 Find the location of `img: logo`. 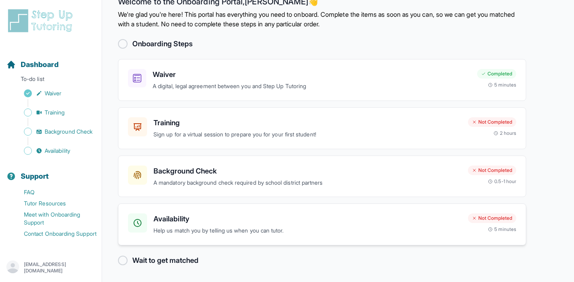

img: logo is located at coordinates (42, 21).